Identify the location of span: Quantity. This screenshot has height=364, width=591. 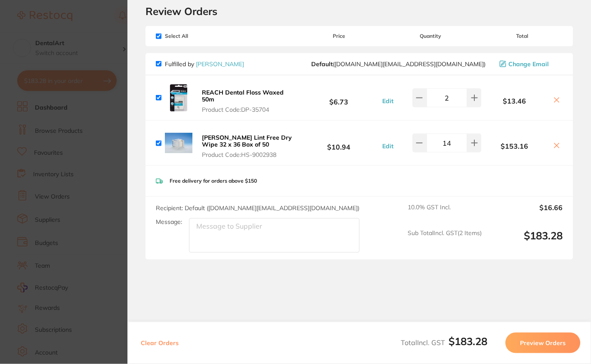
(430, 36).